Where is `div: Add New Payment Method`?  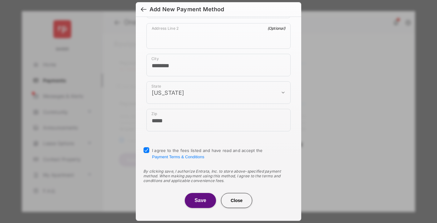 div: Add New Payment Method is located at coordinates (187, 9).